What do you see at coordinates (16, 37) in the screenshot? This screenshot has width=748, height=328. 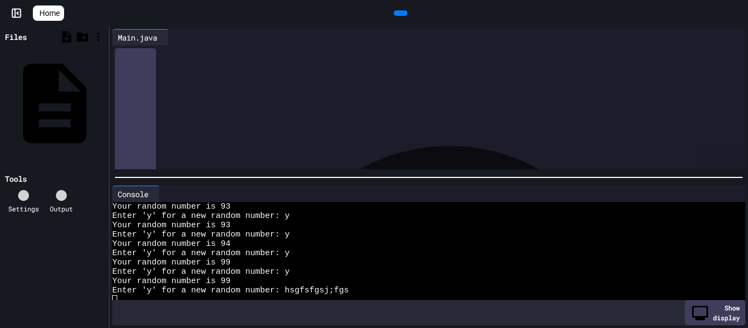 I see `div: Files` at bounding box center [16, 37].